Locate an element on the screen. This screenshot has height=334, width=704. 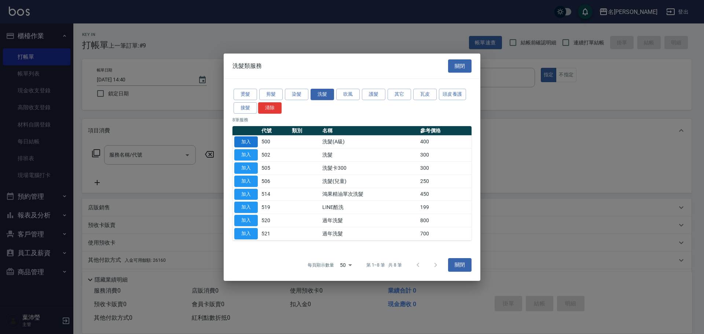
td: 700 is located at coordinates (445, 233).